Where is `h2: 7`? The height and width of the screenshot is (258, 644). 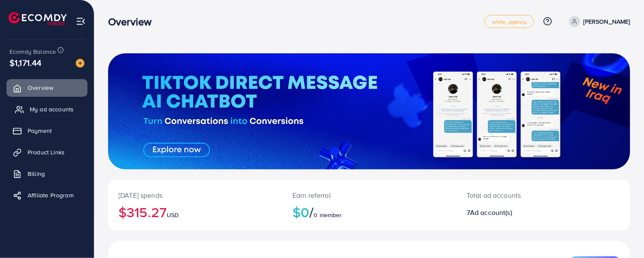 h2: 7 is located at coordinates (521, 212).